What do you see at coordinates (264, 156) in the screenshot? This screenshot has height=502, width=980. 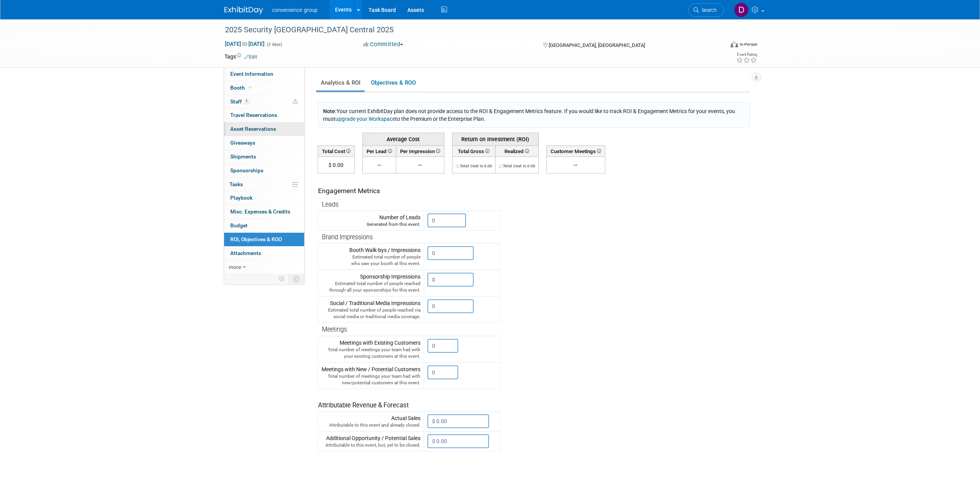 I see `a: Shipments` at bounding box center [264, 156].